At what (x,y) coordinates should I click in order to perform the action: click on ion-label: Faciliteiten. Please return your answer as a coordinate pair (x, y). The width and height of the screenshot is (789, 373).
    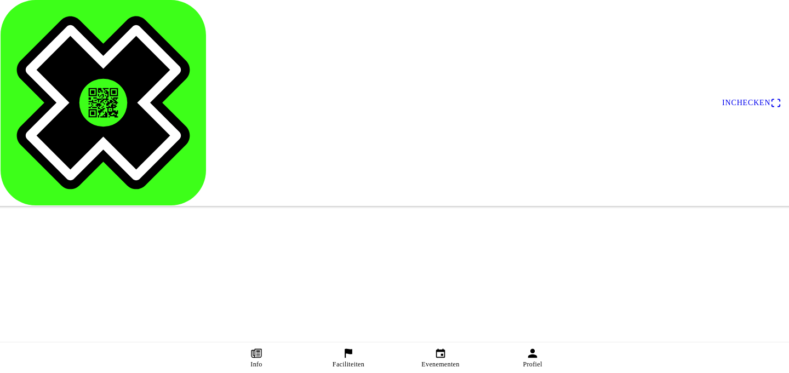
    Looking at the image, I should click on (348, 364).